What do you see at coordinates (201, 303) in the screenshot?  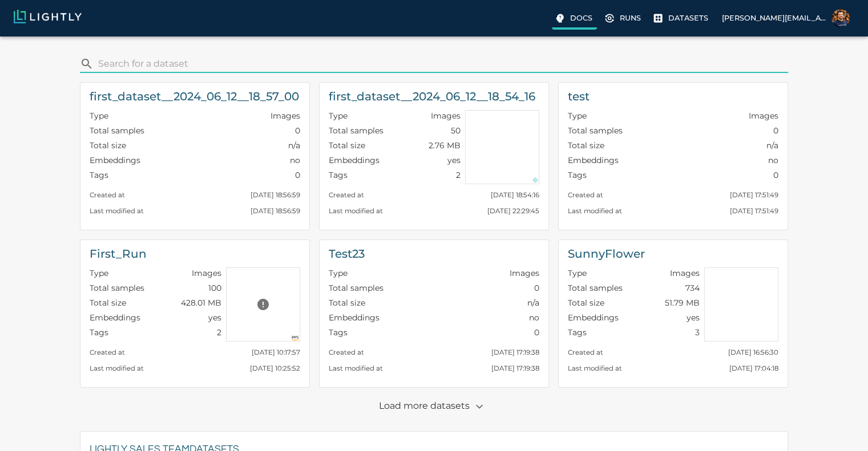 I see `p: 428.01 MB` at bounding box center [201, 303].